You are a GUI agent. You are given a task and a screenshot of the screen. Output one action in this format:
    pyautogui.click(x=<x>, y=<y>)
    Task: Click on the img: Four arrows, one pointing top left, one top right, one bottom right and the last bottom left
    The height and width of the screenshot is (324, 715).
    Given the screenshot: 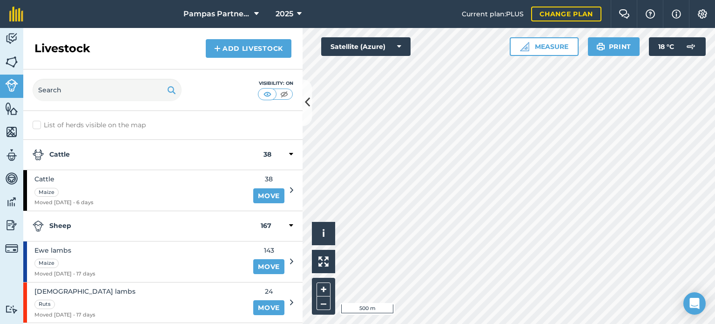 What is the action you would take?
    pyautogui.click(x=324, y=261)
    